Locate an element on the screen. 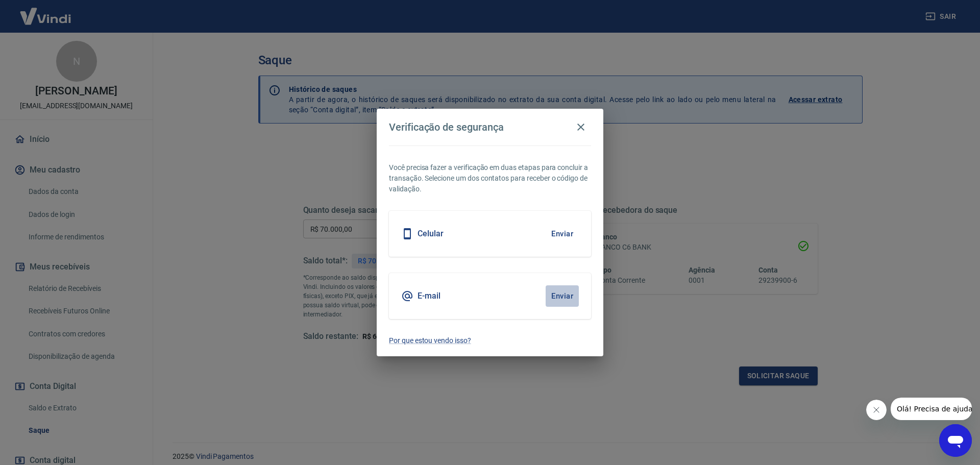  a: Por que estou vendo isso? is located at coordinates (490, 340).